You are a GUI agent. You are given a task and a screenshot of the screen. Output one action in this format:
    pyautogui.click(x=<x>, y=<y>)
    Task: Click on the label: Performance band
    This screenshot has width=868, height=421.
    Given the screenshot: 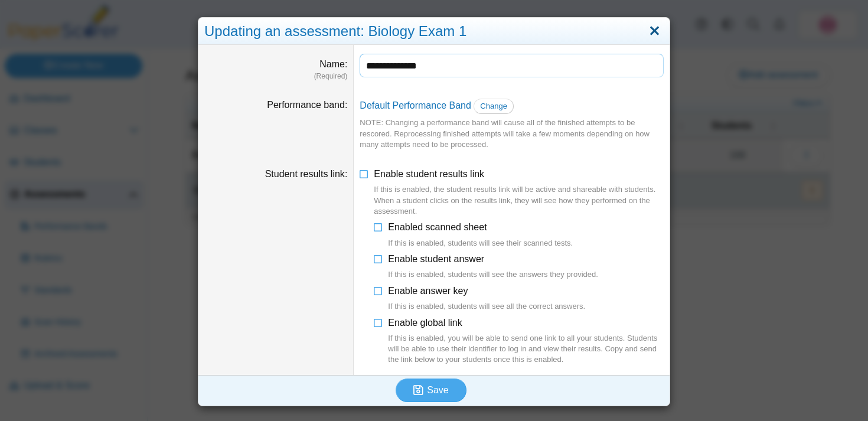 What is the action you would take?
    pyautogui.click(x=307, y=104)
    